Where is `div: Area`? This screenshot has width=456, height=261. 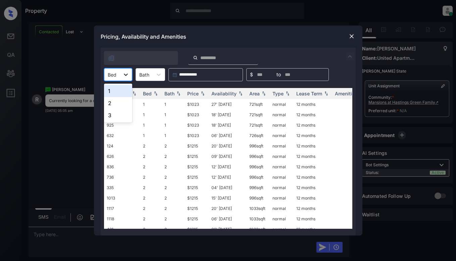
div: Area is located at coordinates (254, 93).